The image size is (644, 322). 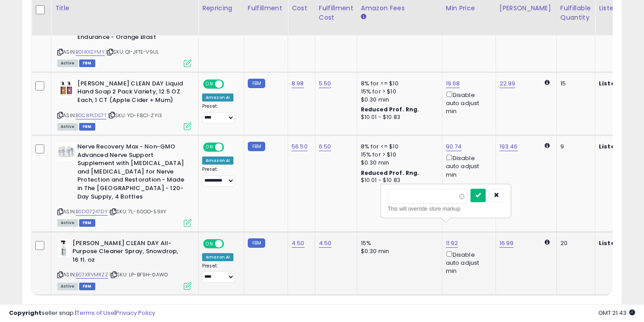 What do you see at coordinates (507, 243) in the screenshot?
I see `a: 16.99` at bounding box center [507, 243].